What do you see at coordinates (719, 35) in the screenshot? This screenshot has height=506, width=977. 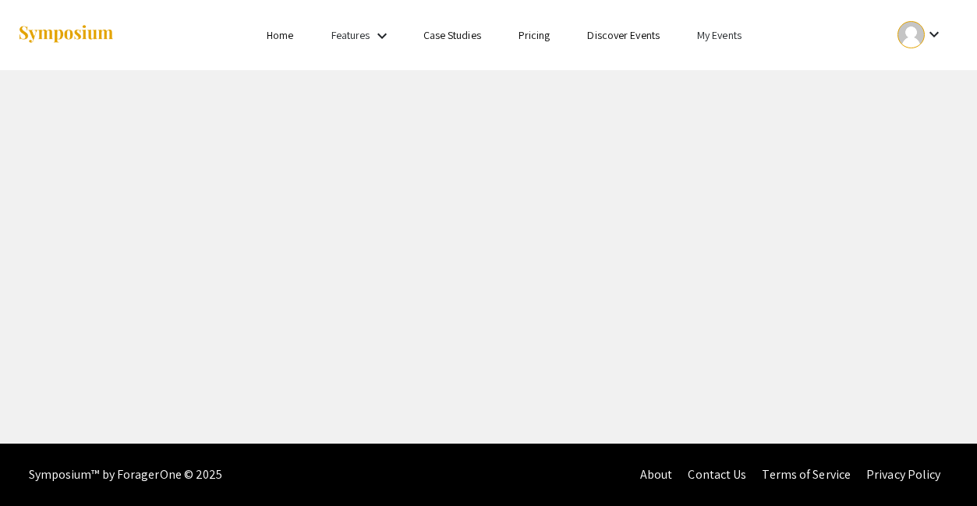 I see `a: My Events` at bounding box center [719, 35].